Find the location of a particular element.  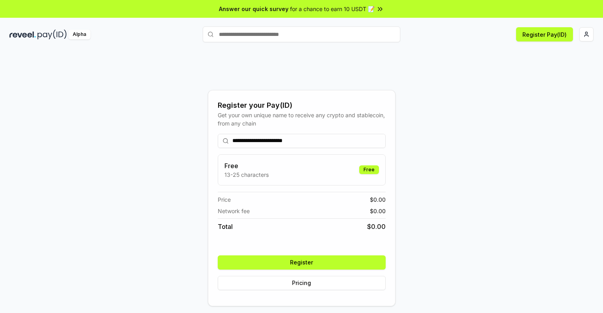

span: Price is located at coordinates (224, 199).